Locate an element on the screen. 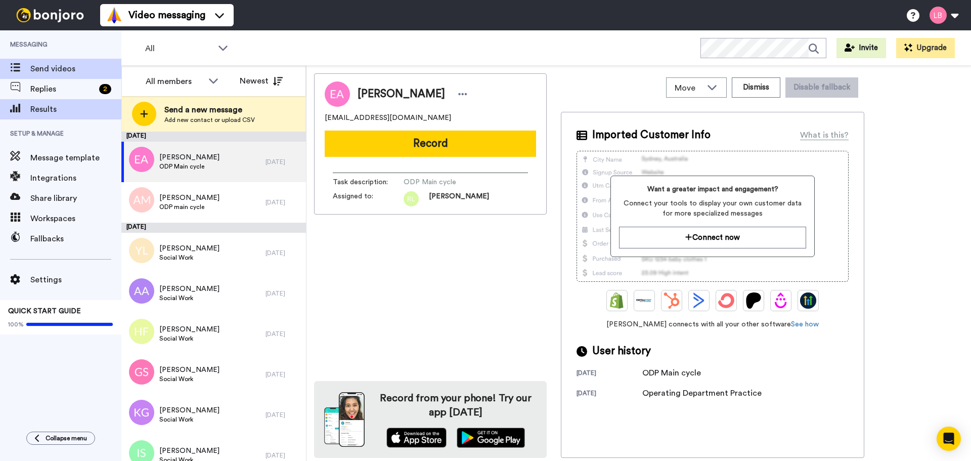  img: rl.png is located at coordinates (411, 199).